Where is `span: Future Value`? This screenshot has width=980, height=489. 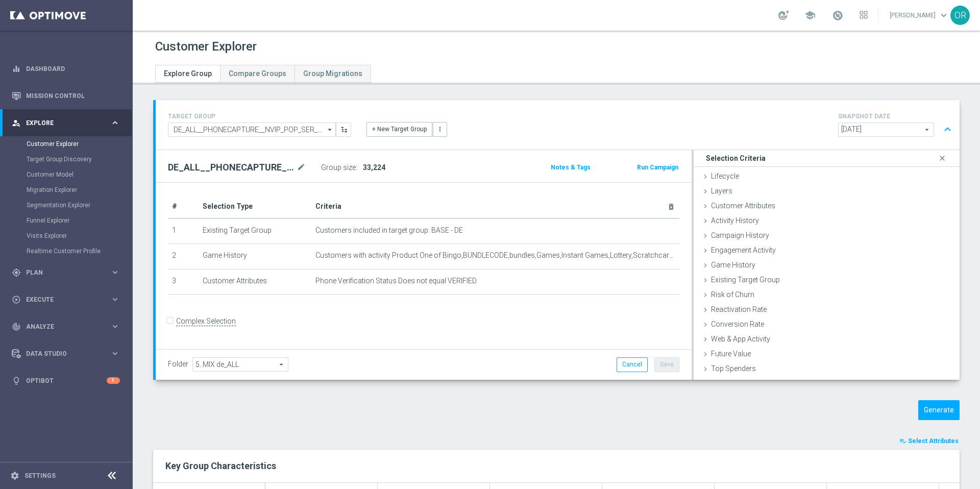
span: Future Value is located at coordinates (731, 354).